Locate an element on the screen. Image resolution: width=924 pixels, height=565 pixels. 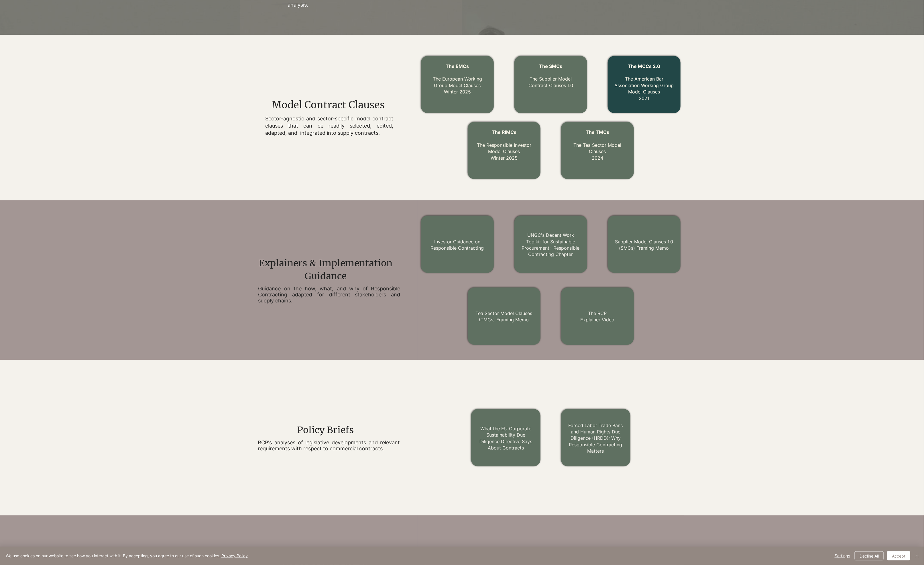
span: We use cookies on our website to see how you interact with it. By accepting, you agree to our use... is located at coordinates (127, 556).